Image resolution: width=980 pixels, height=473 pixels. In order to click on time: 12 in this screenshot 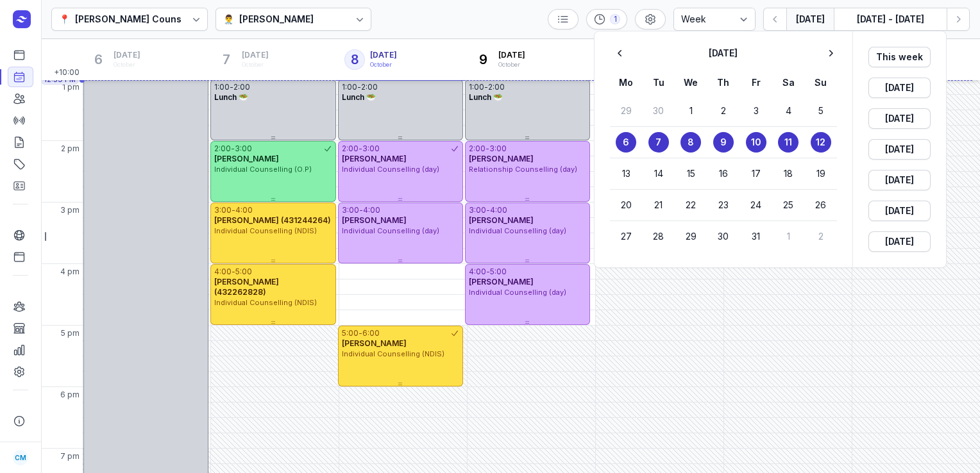, I will do `click(820, 142)`.